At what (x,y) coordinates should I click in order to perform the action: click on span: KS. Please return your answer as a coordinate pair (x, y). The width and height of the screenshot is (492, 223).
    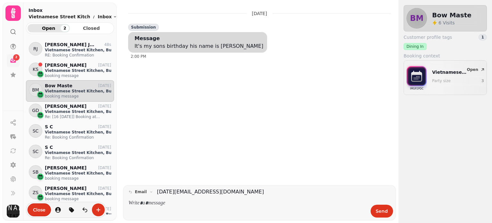
    Looking at the image, I should click on (36, 69).